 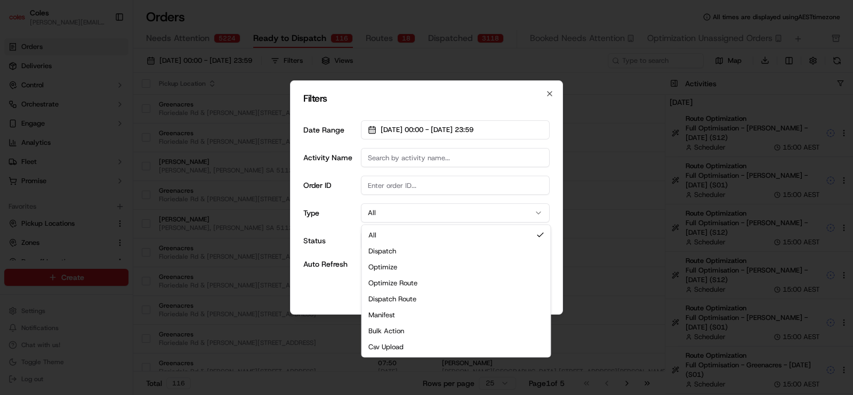 What do you see at coordinates (382, 252) in the screenshot?
I see `span: Dispatch` at bounding box center [382, 252].